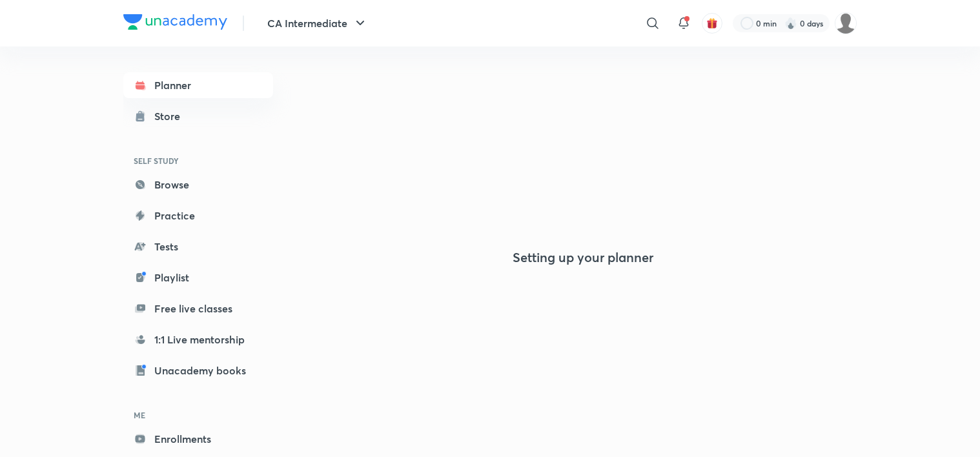 The width and height of the screenshot is (980, 457). I want to click on a: Tests, so click(198, 247).